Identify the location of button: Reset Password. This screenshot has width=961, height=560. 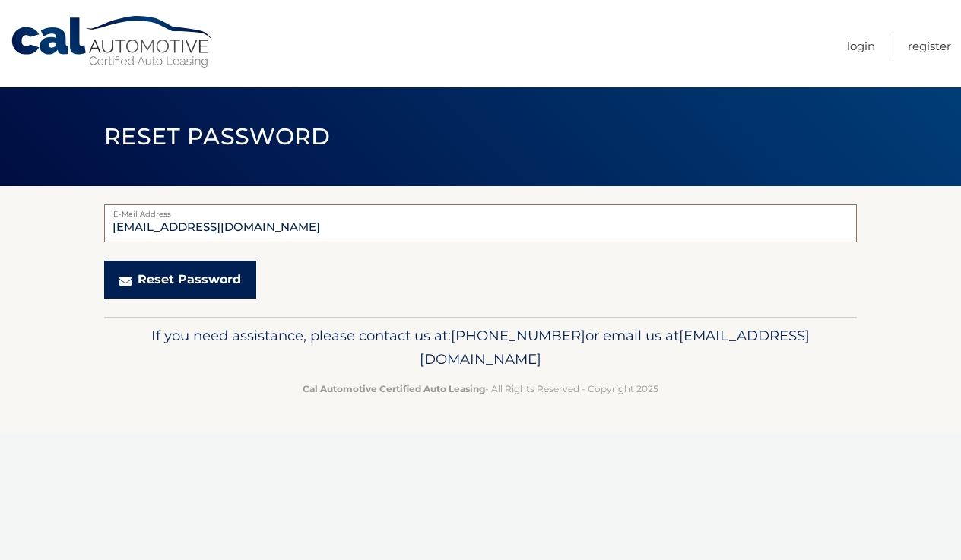
(180, 280).